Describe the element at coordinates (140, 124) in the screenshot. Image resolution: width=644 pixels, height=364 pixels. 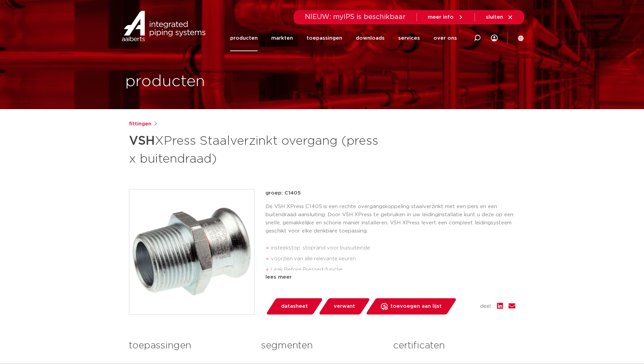
I see `a: fittingen` at that location.